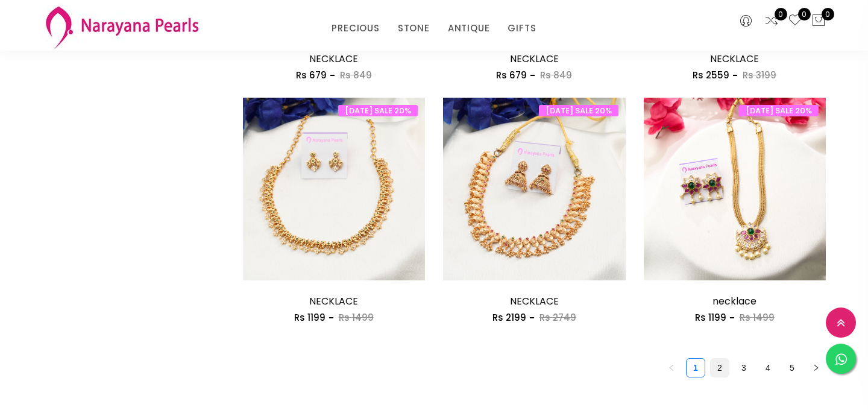 This screenshot has width=868, height=410. Describe the element at coordinates (819, 21) in the screenshot. I see `button: 0` at that location.